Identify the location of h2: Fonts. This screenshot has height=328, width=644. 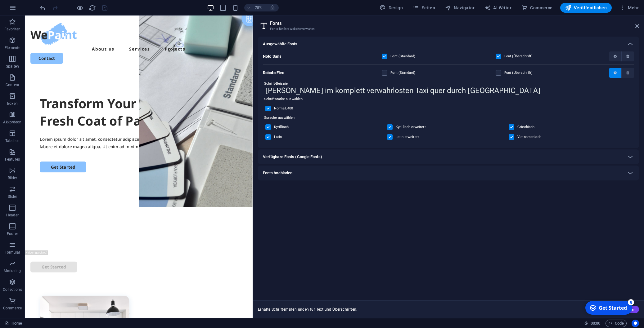
(454, 23).